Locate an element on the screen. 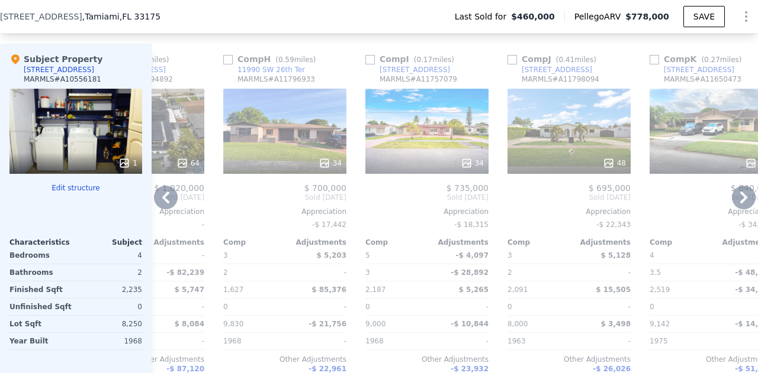 The image size is (758, 373). span: $ 3,498 is located at coordinates (616, 324).